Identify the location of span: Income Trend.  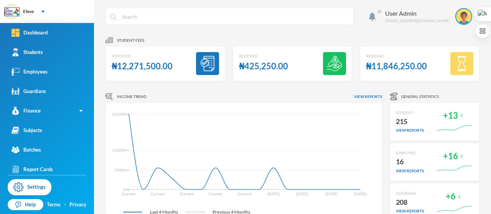
(132, 97).